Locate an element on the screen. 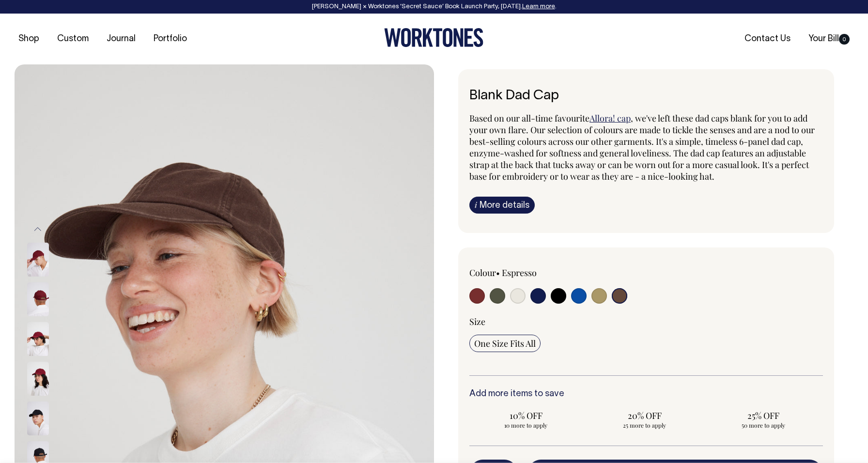 The height and width of the screenshot is (463, 868). span: 10 more to apply is located at coordinates (525, 425).